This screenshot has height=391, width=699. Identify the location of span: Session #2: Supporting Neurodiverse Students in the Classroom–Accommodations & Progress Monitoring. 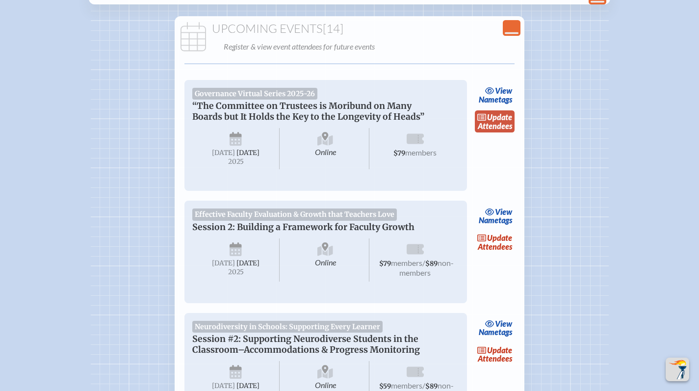
(306, 344).